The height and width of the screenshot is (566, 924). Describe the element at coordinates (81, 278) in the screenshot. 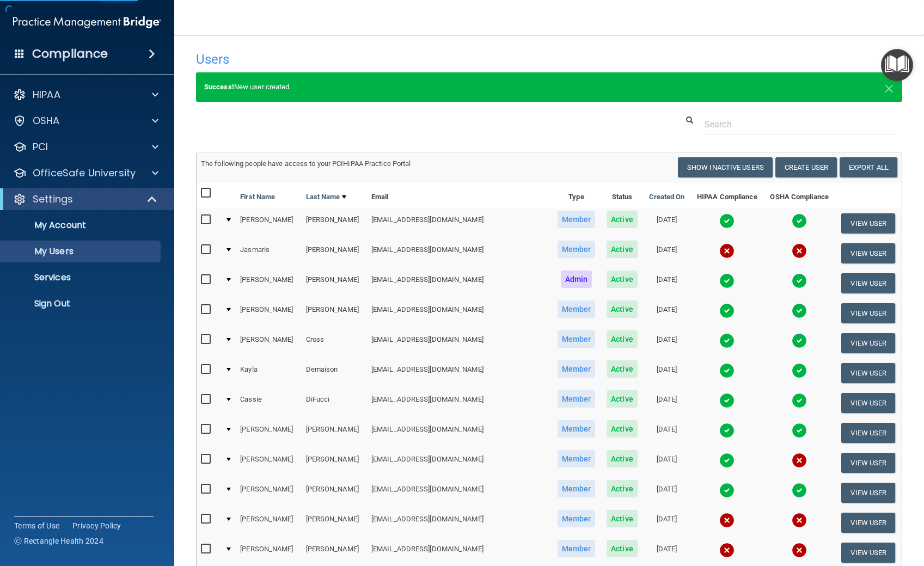

I see `p: Services` at that location.